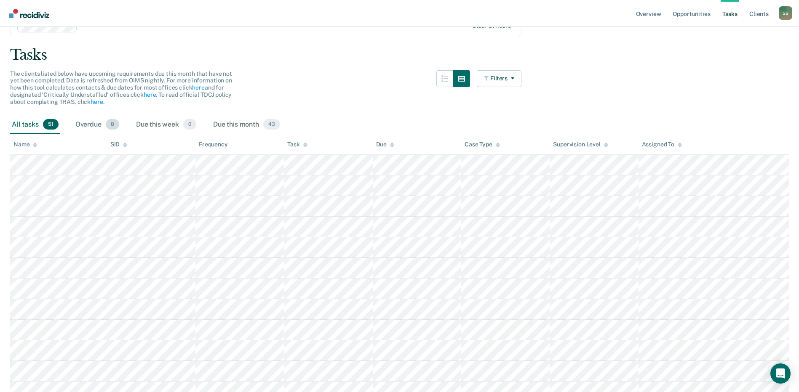 This screenshot has width=799, height=392. Describe the element at coordinates (399, 55) in the screenshot. I see `div: Tasks` at that location.